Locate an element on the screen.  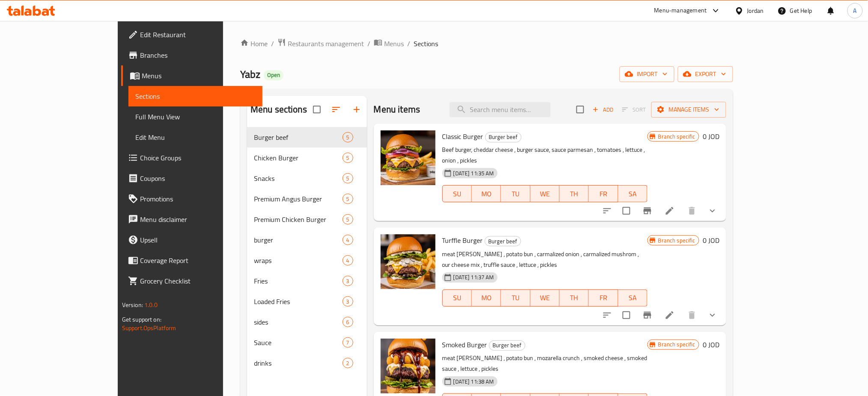
div: Chicken Burger is located at coordinates (298, 158).